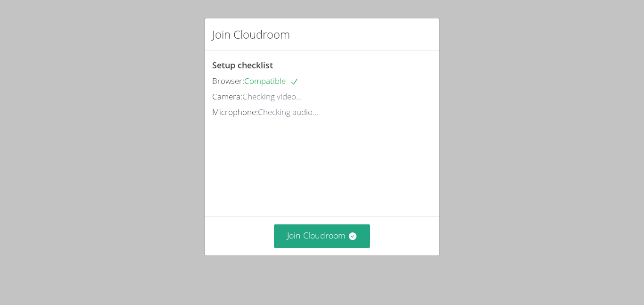 The width and height of the screenshot is (644, 305). What do you see at coordinates (228, 96) in the screenshot?
I see `span: Camera:` at bounding box center [228, 96].